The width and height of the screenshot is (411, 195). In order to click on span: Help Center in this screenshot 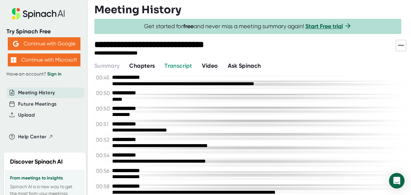, I will do `click(32, 136)`.